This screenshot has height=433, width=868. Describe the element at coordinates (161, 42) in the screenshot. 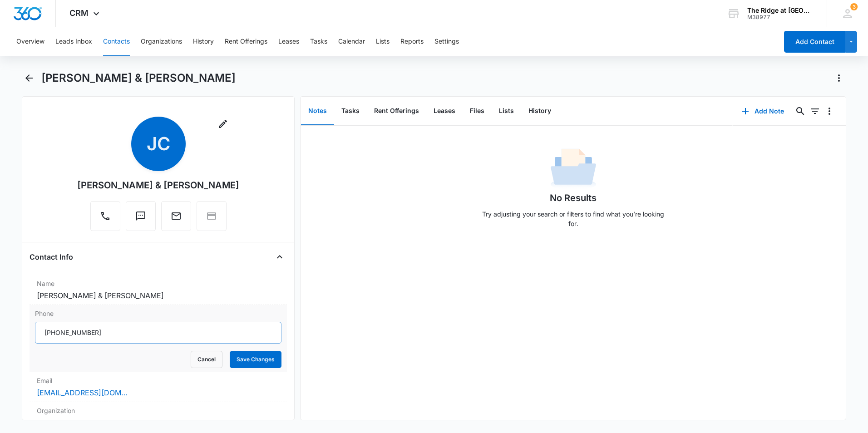

I see `button: Organizations` at that location.